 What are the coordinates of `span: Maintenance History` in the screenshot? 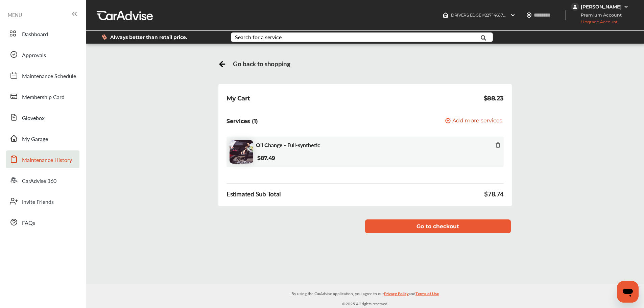 It's located at (47, 160).